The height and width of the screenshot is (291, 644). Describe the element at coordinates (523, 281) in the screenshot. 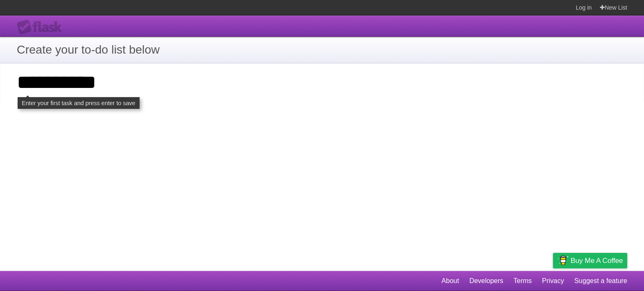

I see `a: Terms` at that location.